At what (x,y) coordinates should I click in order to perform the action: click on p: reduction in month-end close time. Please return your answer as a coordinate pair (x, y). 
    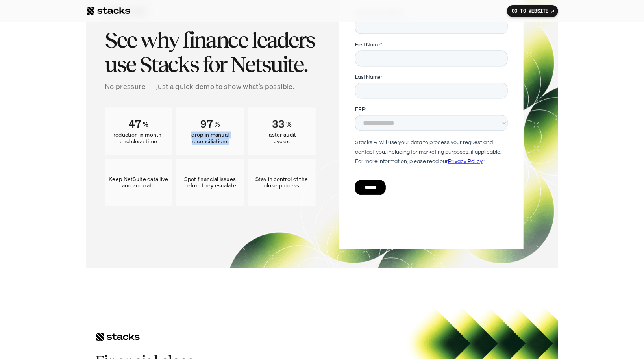
    Looking at the image, I should click on (139, 138).